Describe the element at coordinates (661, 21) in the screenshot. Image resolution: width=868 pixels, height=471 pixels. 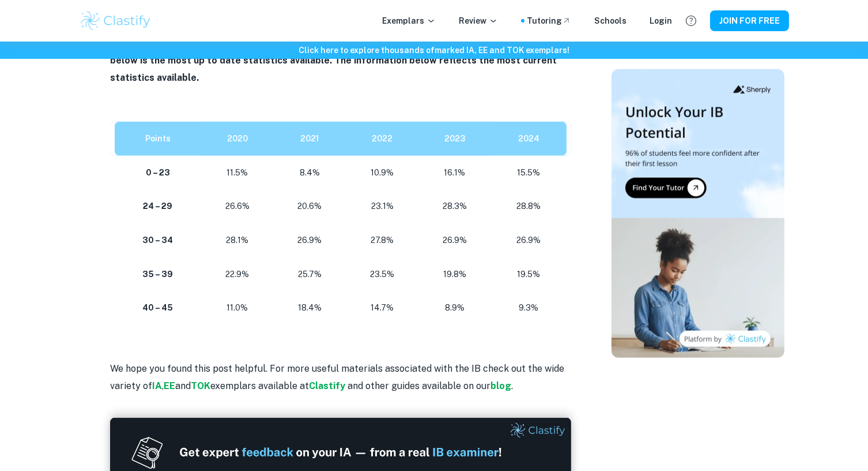
I see `div: Login` at that location.